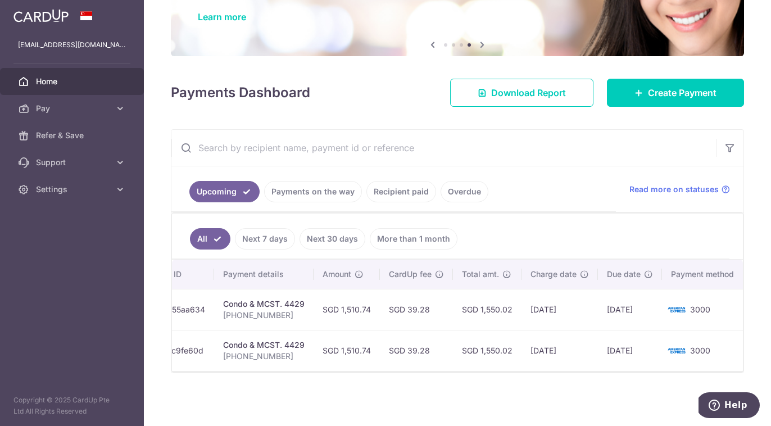 This screenshot has width=771, height=426. I want to click on span: Download Report, so click(528, 93).